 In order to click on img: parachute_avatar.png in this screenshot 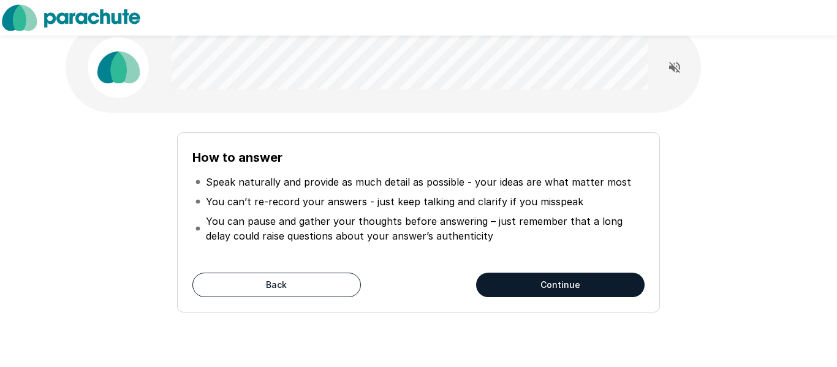, I will do `click(118, 67)`.